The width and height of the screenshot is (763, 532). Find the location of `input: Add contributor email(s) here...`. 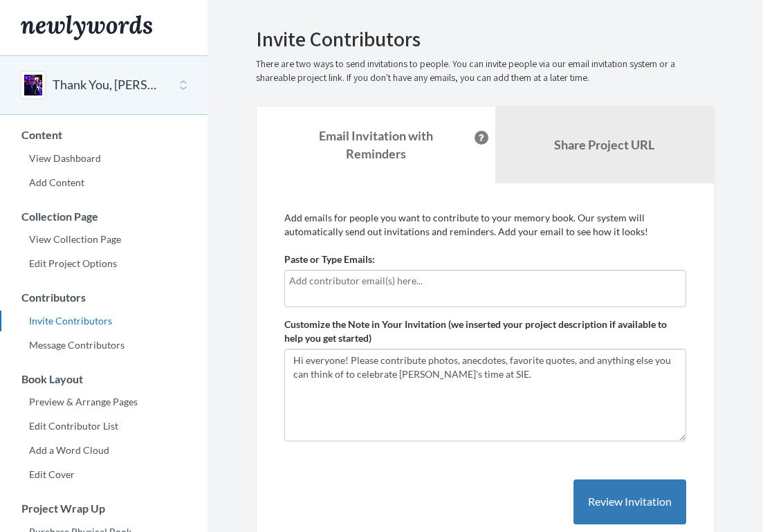

input: Add contributor email(s) here... is located at coordinates (485, 281).